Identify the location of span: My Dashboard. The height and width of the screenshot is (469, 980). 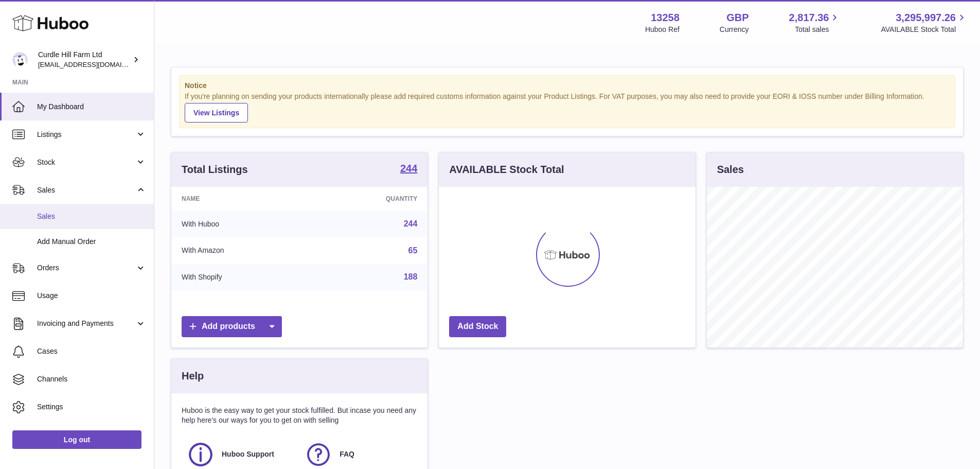
(91, 107).